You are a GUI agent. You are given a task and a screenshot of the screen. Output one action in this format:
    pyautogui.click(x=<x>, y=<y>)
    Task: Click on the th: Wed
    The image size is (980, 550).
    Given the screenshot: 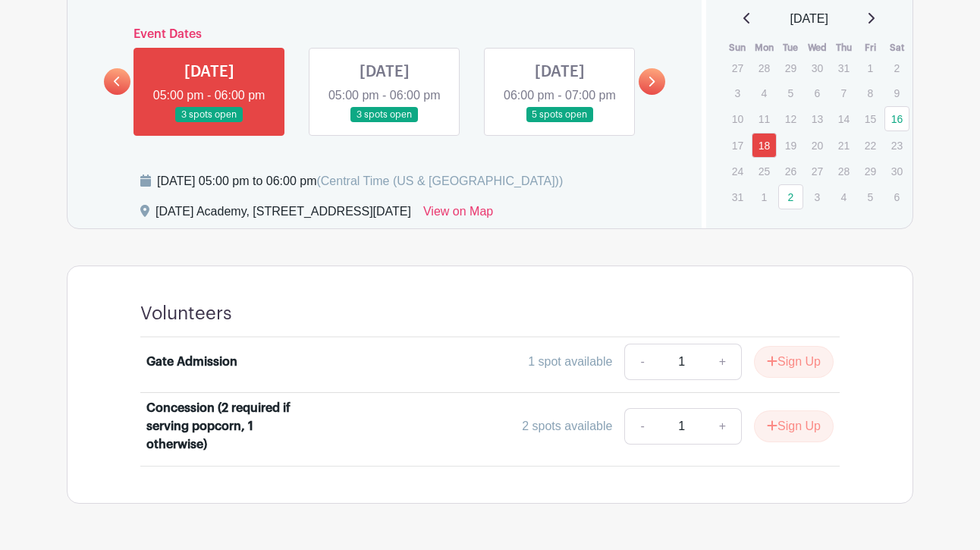 What is the action you would take?
    pyautogui.click(x=816, y=48)
    